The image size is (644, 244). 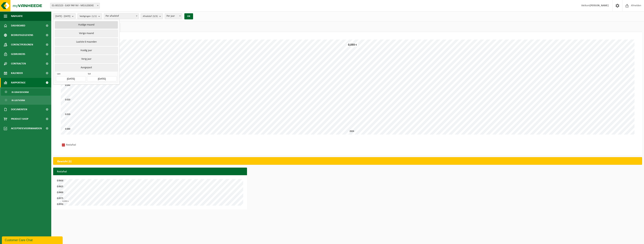 What do you see at coordinates (94, 16) in the screenshot?
I see `count: (1/1)` at bounding box center [94, 16].